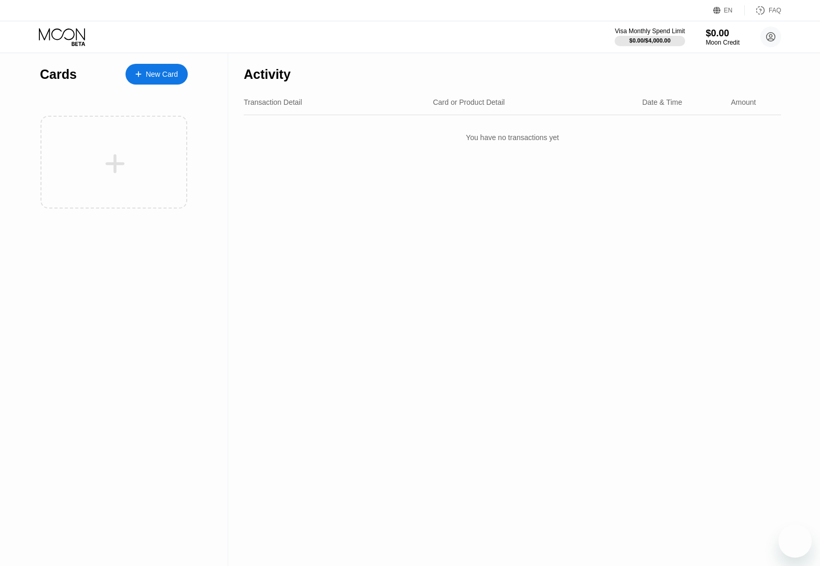 The height and width of the screenshot is (566, 820). I want to click on div: Visa Monthly Spend Limit$0.00/$4,000.00, so click(649, 37).